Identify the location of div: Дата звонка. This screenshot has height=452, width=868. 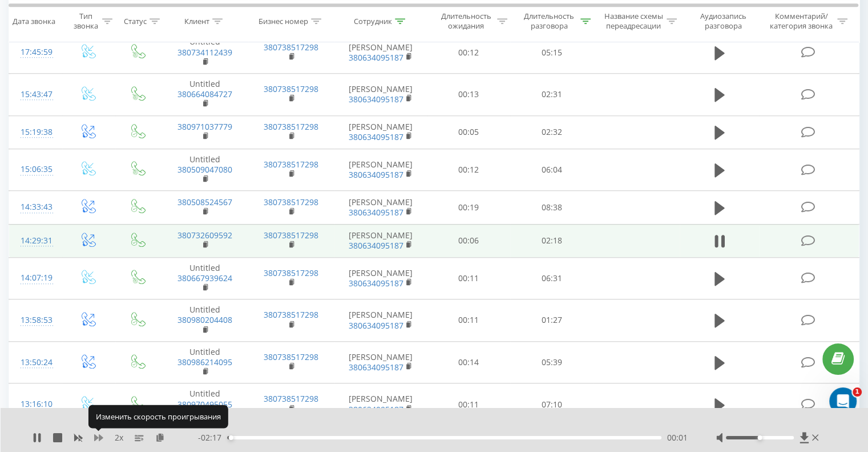
(33, 21).